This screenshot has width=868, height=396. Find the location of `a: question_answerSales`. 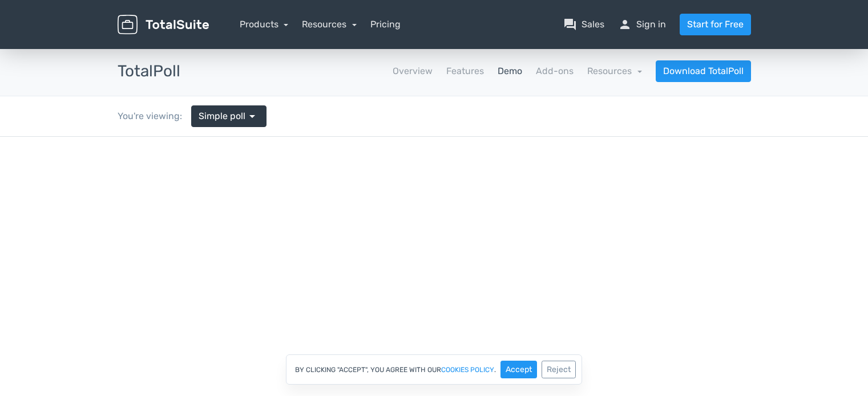

a: question_answerSales is located at coordinates (584, 25).